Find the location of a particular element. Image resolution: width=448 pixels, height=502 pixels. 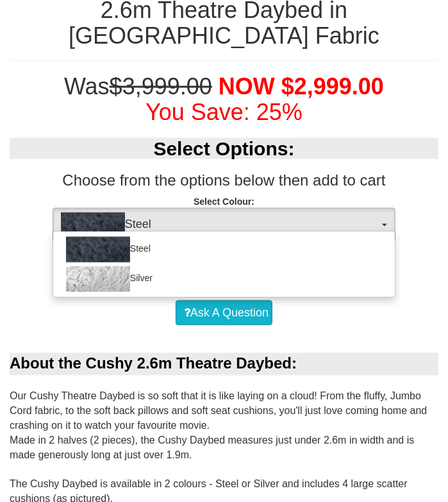

a: Steel is located at coordinates (224, 250).